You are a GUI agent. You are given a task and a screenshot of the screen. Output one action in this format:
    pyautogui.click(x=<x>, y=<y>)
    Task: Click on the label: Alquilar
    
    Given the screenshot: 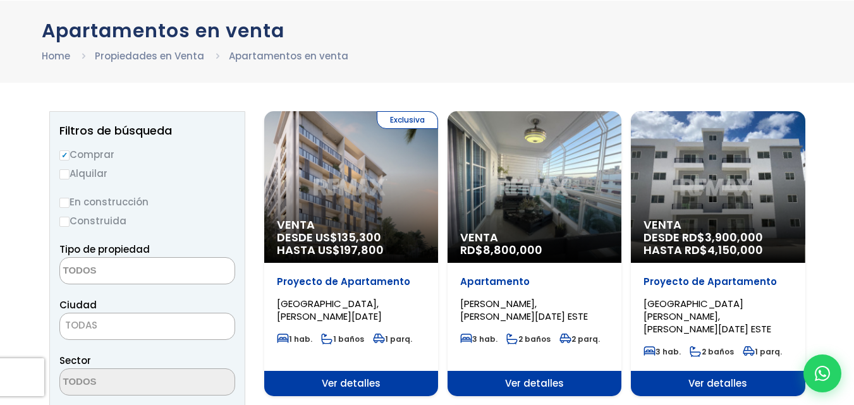 What is the action you would take?
    pyautogui.click(x=147, y=173)
    